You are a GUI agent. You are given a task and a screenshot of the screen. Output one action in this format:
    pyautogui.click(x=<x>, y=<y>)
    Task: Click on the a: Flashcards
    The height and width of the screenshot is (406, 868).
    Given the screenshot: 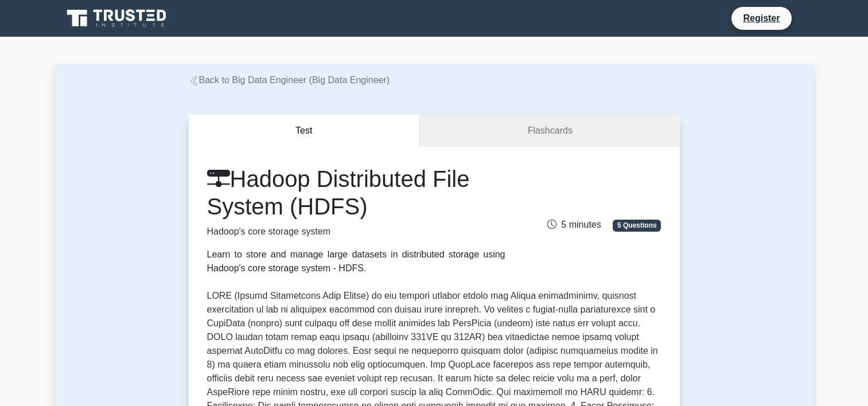 What is the action you would take?
    pyautogui.click(x=550, y=131)
    